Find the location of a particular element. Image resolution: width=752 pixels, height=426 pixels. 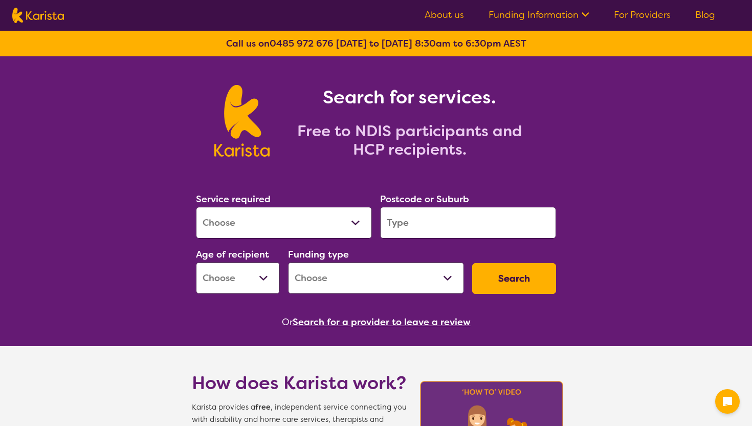

a: Blog is located at coordinates (705, 15).